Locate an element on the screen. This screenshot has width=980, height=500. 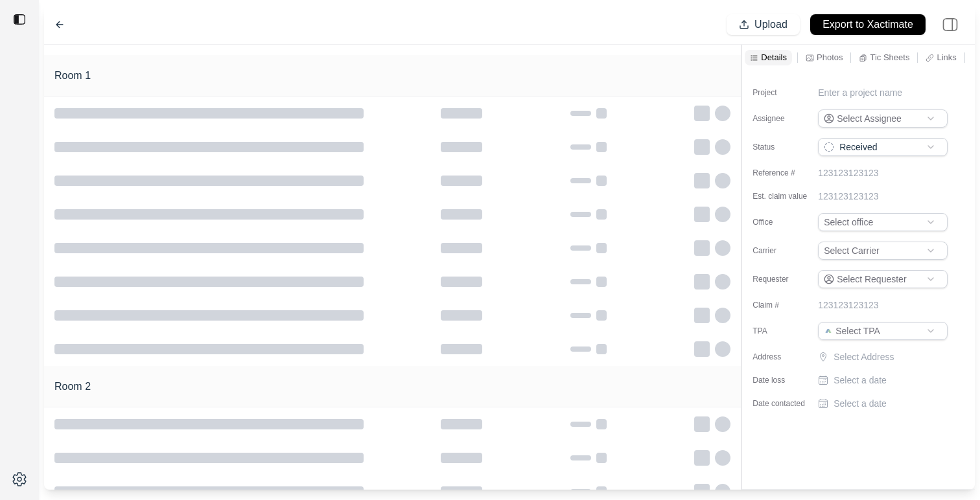
p: Enter a project name is located at coordinates (860, 93).